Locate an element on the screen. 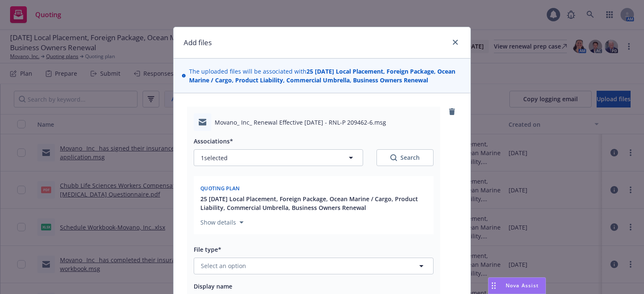 The image size is (644, 294). div: Drag to move is located at coordinates (494, 286).